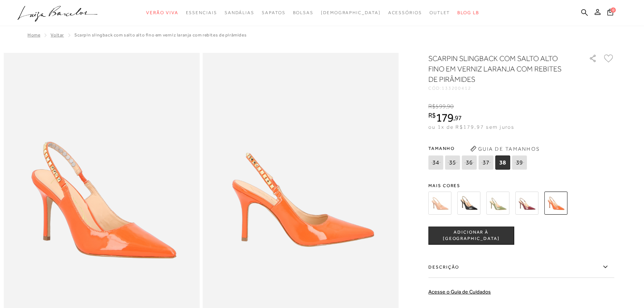 This screenshot has width=644, height=308. What do you see at coordinates (469, 163) in the screenshot?
I see `span: 36` at bounding box center [469, 163].